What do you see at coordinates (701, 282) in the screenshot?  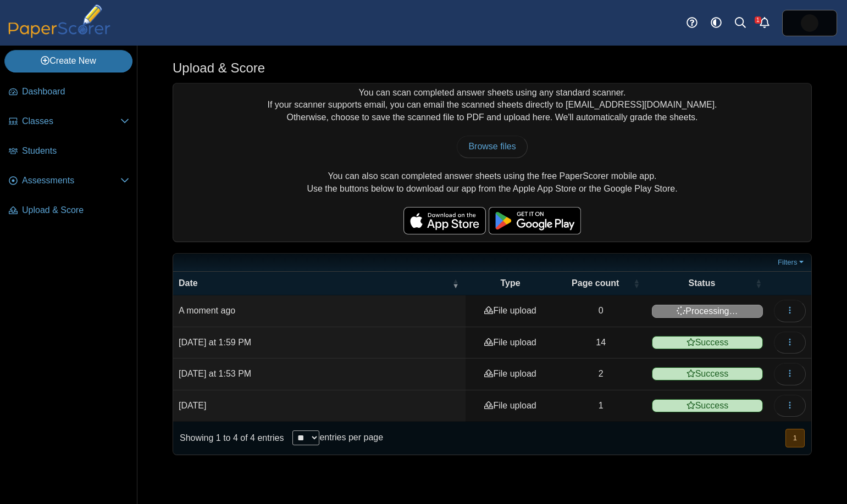 I see `span: Status` at bounding box center [701, 282].